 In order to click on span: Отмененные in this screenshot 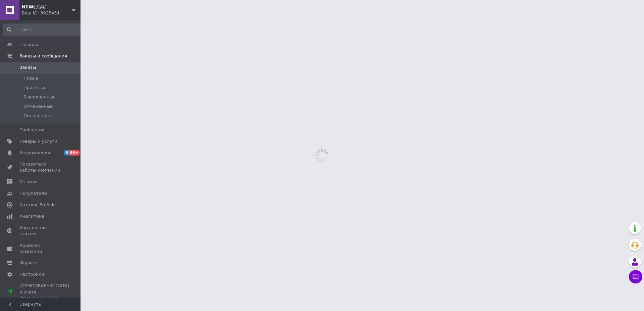, I will do `click(38, 106)`.